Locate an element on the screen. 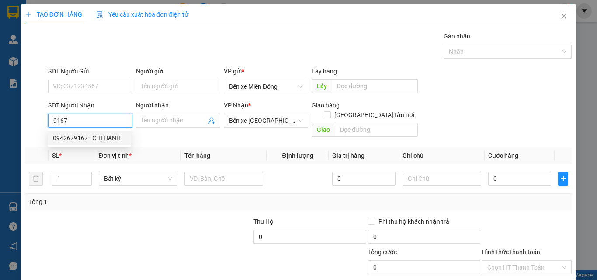  span: Lấy is located at coordinates (321, 86).